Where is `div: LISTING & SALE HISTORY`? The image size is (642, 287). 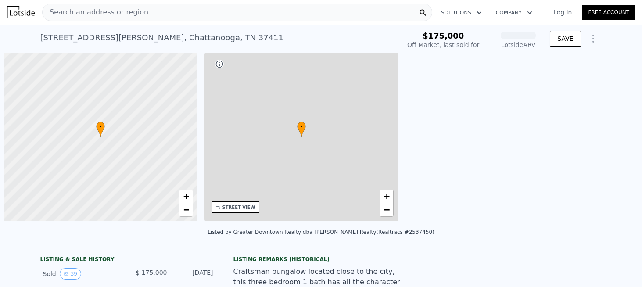 div: LISTING & SALE HISTORY is located at coordinates (128, 260).